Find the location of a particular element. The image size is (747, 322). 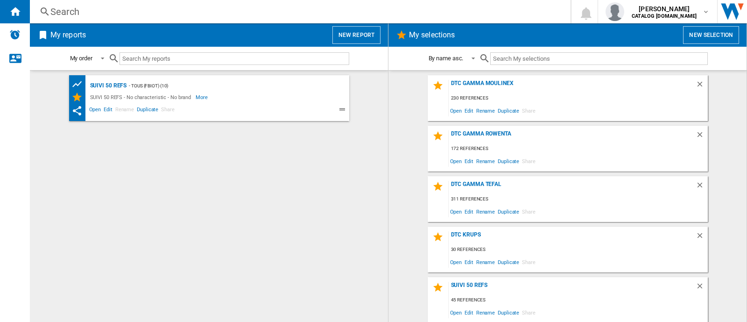

button: New report is located at coordinates (356, 35).